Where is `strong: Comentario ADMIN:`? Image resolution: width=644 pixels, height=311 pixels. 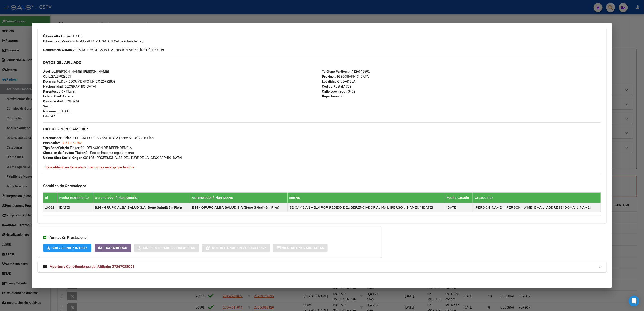
strong: Comentario ADMIN: is located at coordinates (58, 50).